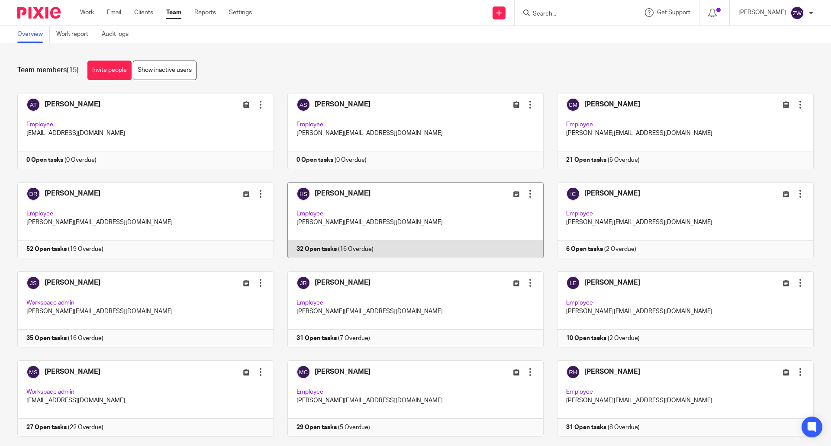  Describe the element at coordinates (48, 70) in the screenshot. I see `h1: Team members` at that location.